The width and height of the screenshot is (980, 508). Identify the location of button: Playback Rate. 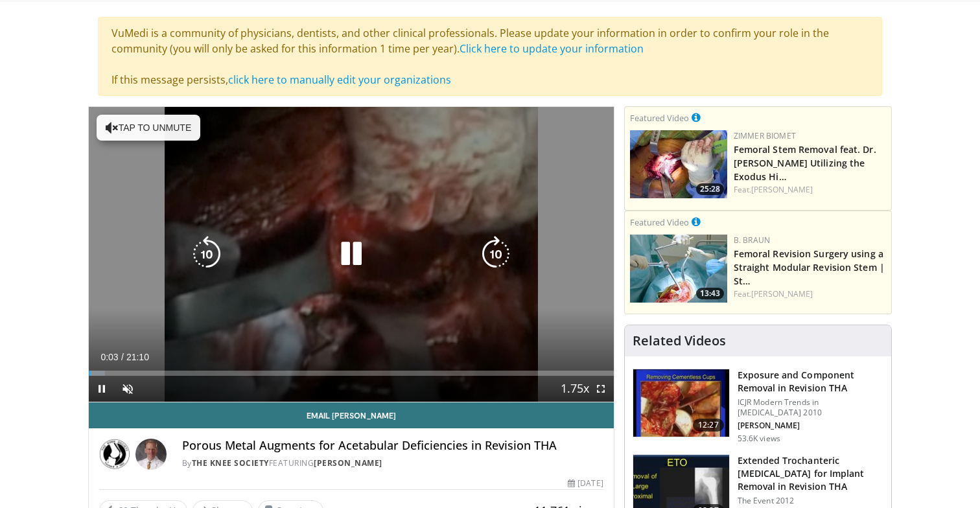
(575, 389).